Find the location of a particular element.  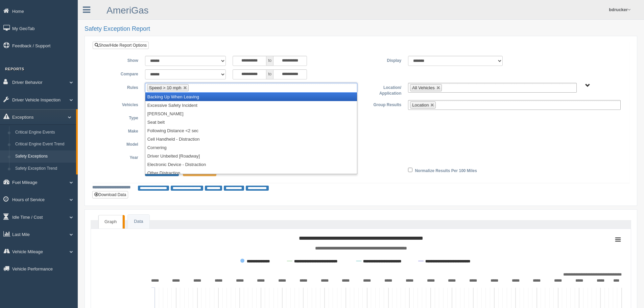

label: Normalize Results Per 100 Miles is located at coordinates (446, 170).